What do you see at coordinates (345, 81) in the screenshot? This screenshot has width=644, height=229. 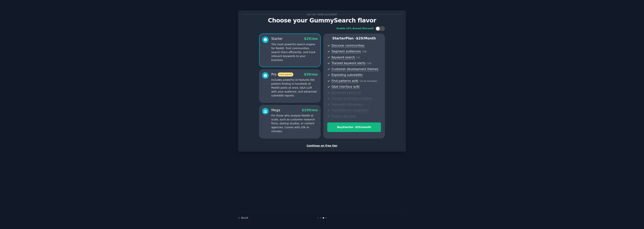 I see `span: Find patterns w/AI` at bounding box center [345, 81].